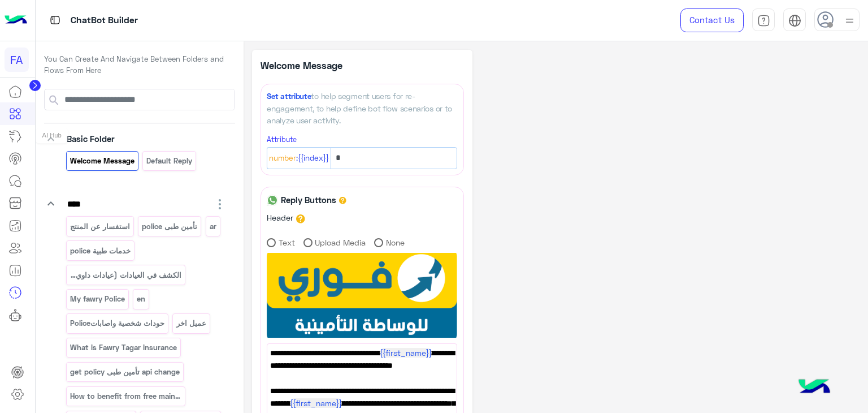 The height and width of the screenshot is (413, 868). What do you see at coordinates (100, 250) in the screenshot?
I see `p: police خدمات طبية` at bounding box center [100, 250].